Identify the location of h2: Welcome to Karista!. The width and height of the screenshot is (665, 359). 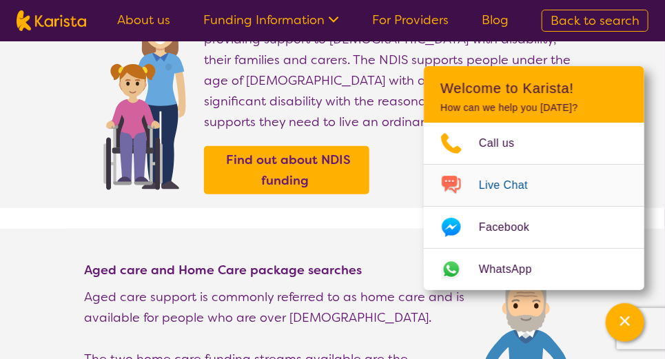
(534, 88).